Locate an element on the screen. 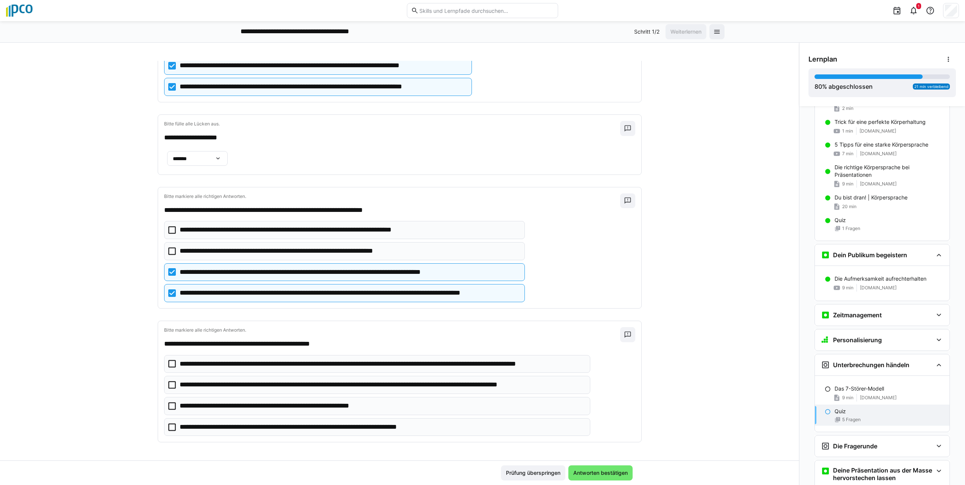  span: 1 Fragen is located at coordinates (851, 229).